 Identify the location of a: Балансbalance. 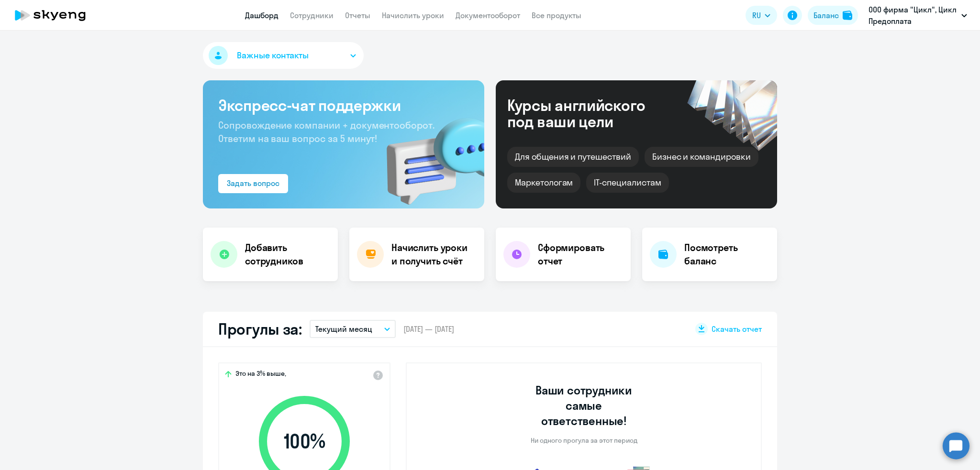
(833, 15).